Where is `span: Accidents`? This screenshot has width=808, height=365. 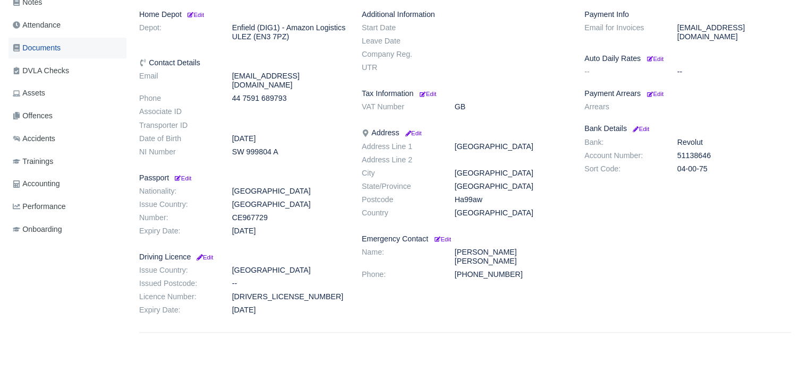
span: Accidents is located at coordinates (34, 139).